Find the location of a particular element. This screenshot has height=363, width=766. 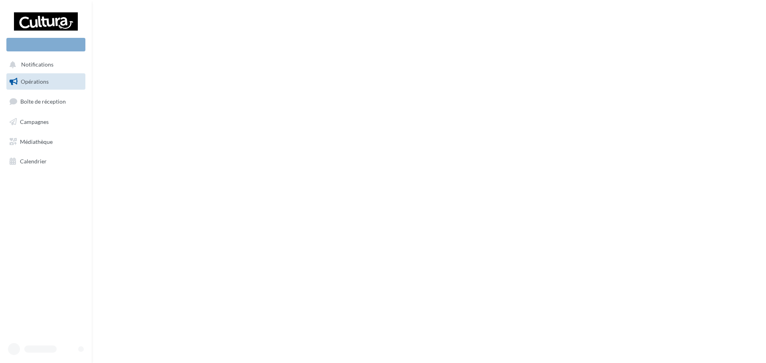

span: Boîte de réception is located at coordinates (43, 101).